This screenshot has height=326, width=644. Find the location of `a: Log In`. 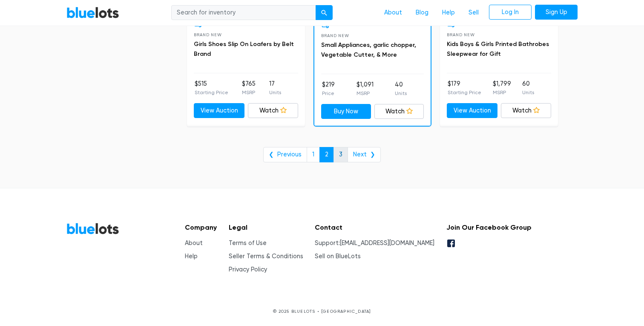

a: Log In is located at coordinates (510, 12).